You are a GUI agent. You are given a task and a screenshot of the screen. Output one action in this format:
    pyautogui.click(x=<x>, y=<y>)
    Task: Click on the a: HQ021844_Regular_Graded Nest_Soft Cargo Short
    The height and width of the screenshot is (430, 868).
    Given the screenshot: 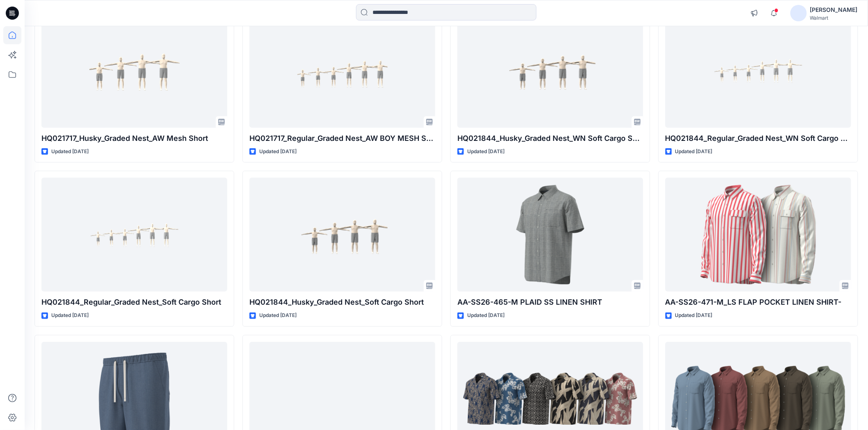 What is the action you would take?
    pyautogui.click(x=134, y=235)
    